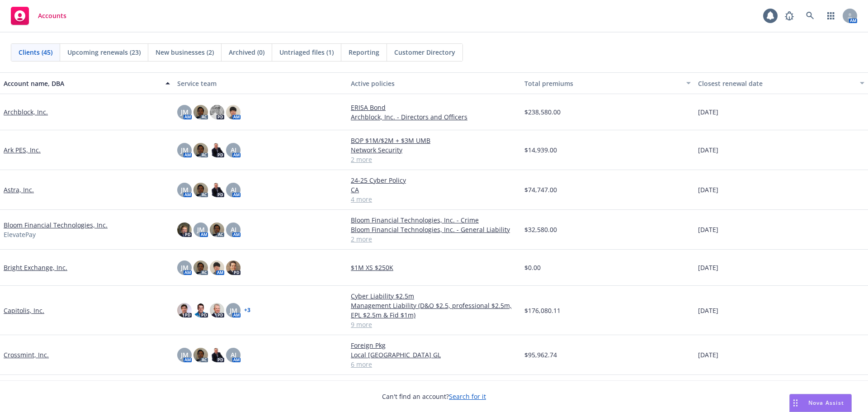  Describe the element at coordinates (434, 345) in the screenshot. I see `a: Foreign Pkg` at that location.